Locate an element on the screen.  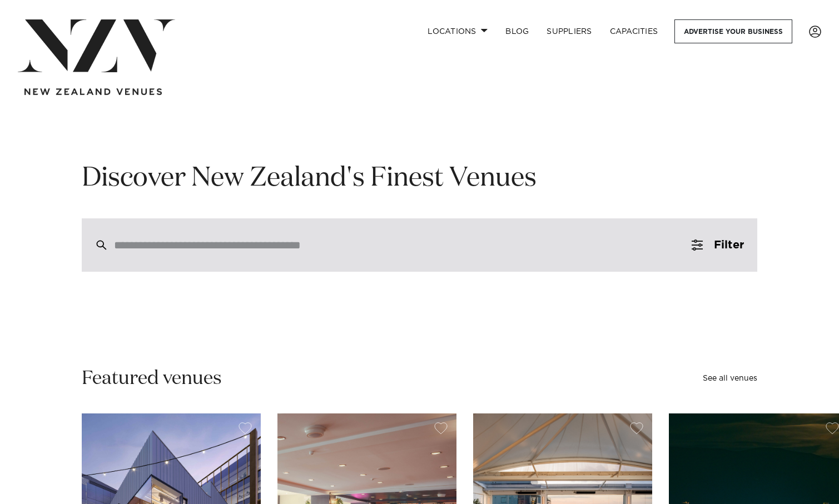
img: new-zealand-venues-text.png is located at coordinates (93, 92).